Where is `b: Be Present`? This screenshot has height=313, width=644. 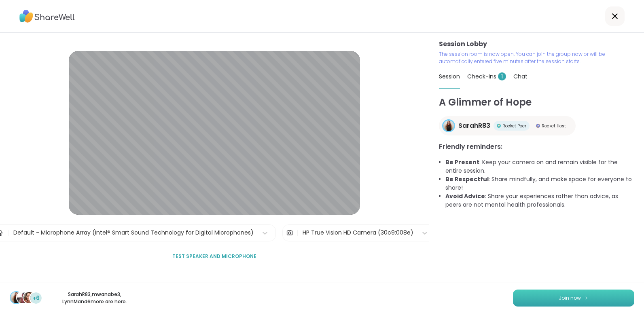 b: Be Present is located at coordinates (462, 162).